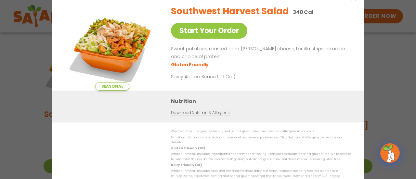 Image resolution: width=416 pixels, height=179 pixels. What do you see at coordinates (261, 131) in the screenshot?
I see `p: We are not an allergen free facility and cannot guarantee the absence of allergens in our foods.` at bounding box center [261, 131].